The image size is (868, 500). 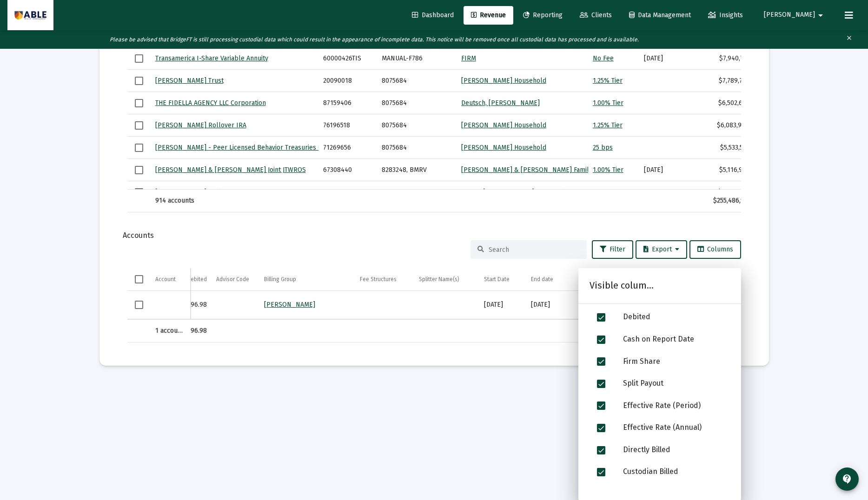 I want to click on a: THE FIDELLA AGENCY LLC Corporation, so click(x=211, y=102).